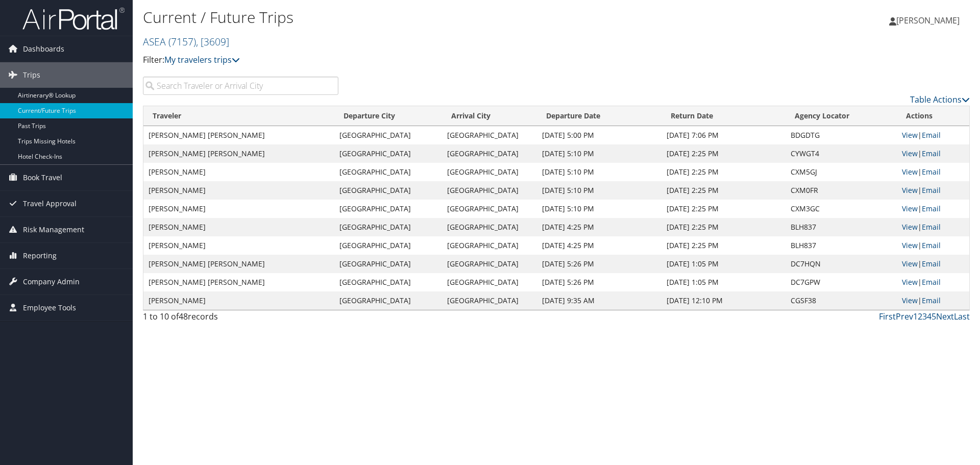 This screenshot has width=980, height=465. Describe the element at coordinates (74, 19) in the screenshot. I see `img: airportal-logo.png` at that location.